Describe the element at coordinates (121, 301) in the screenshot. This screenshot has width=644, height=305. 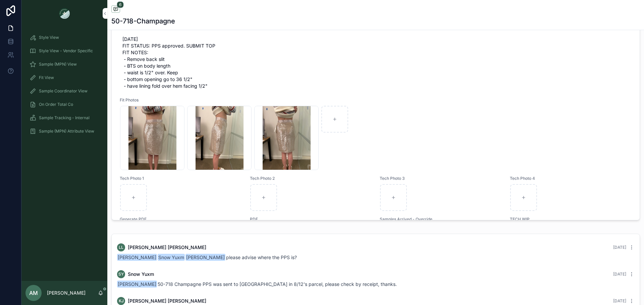
I see `span: KJ` at that location.